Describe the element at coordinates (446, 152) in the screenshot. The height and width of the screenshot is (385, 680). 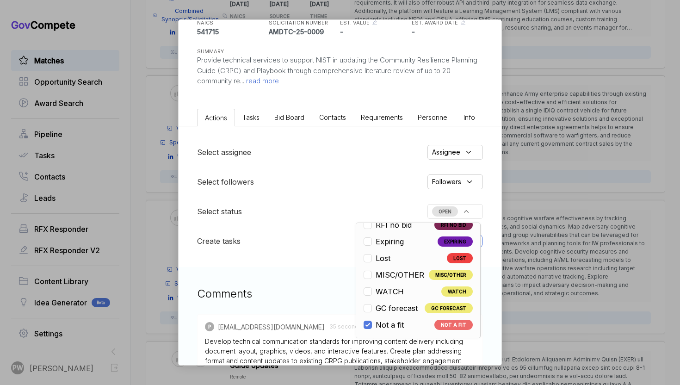
I see `span: Assignee` at that location.